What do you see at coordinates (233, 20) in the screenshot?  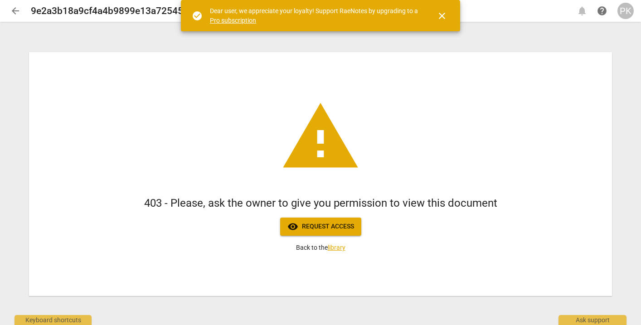 I see `a: Pro subscription` at bounding box center [233, 20].